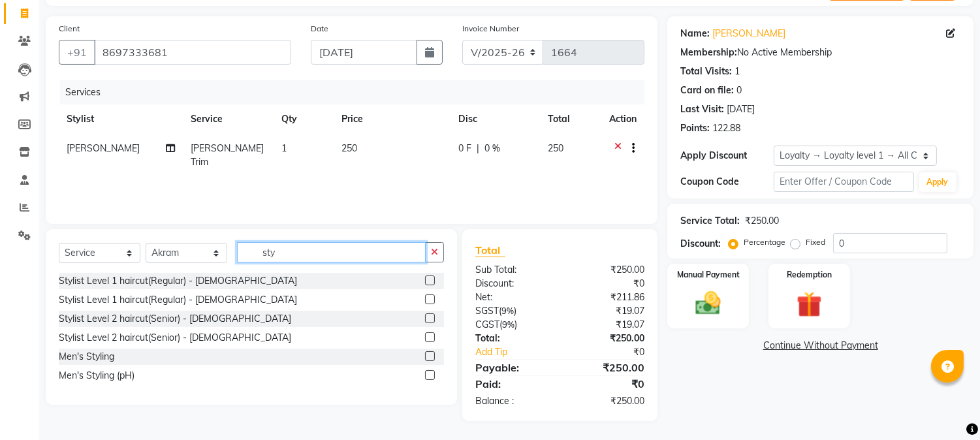  Describe the element at coordinates (727, 182) in the screenshot. I see `div: Coupon Code` at that location.